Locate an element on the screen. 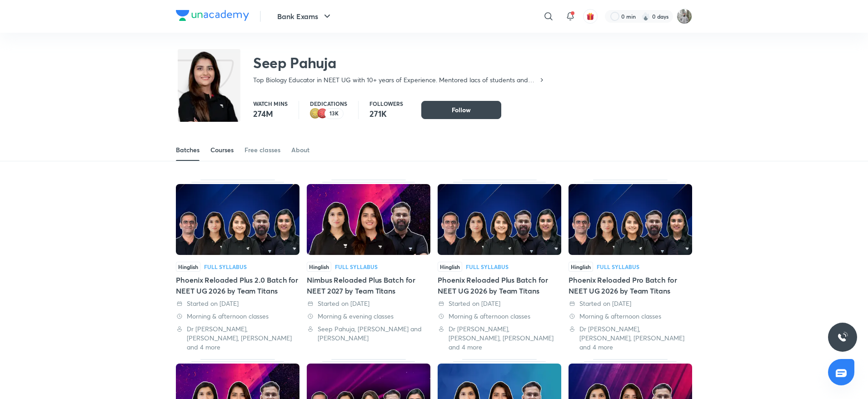 The image size is (868, 399). div: Started on 30 Sep 2025 is located at coordinates (237, 303).